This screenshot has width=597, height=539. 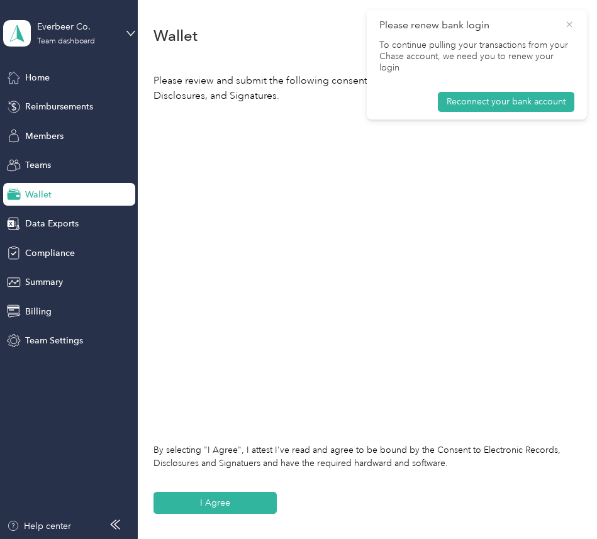 I want to click on div: By selecting "I Agree", I attest I've read and agree to be bound by the Consent to Electronic Rec..., so click(x=364, y=456).